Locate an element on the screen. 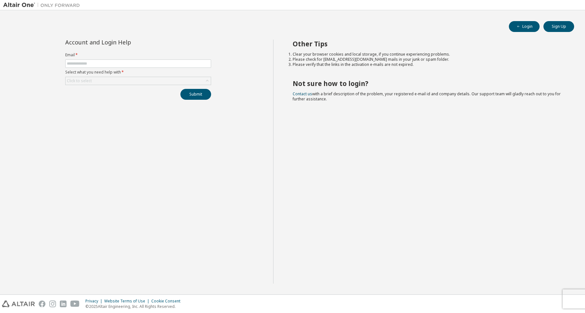  div: Account and Login Help is located at coordinates (123, 42).